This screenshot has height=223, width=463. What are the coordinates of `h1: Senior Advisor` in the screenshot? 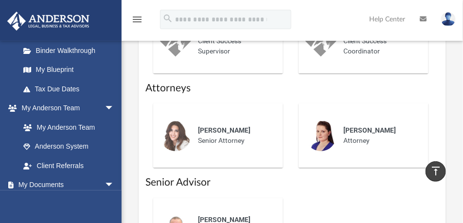 It's located at (292, 182).